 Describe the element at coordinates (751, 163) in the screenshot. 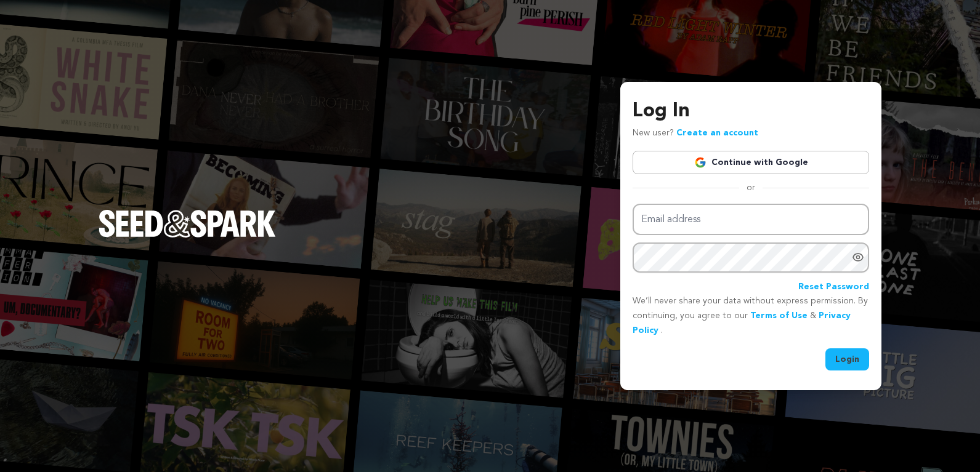

I see `a: Continue with Google` at that location.